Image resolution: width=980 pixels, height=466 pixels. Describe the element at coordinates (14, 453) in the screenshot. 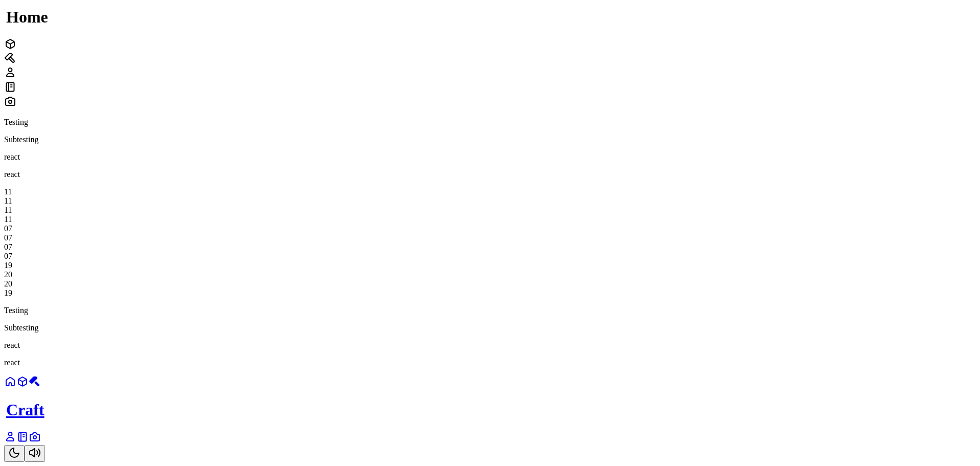

I see `button: Toggle Theme` at that location.